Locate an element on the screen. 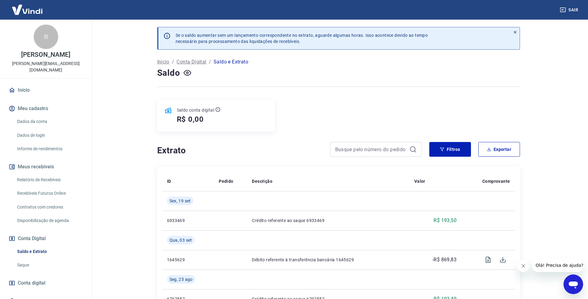 The image size is (588, 299). p: ID is located at coordinates (169, 181).